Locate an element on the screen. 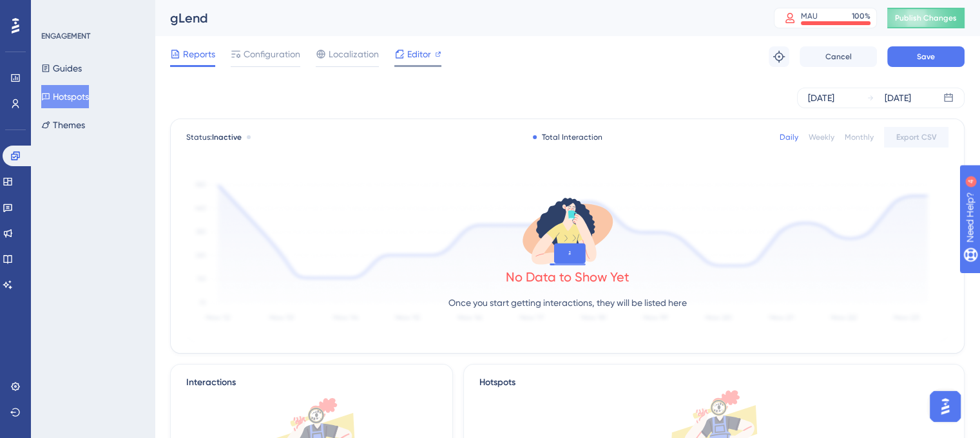  button: Open AI Assistant Launcher is located at coordinates (19, 19).